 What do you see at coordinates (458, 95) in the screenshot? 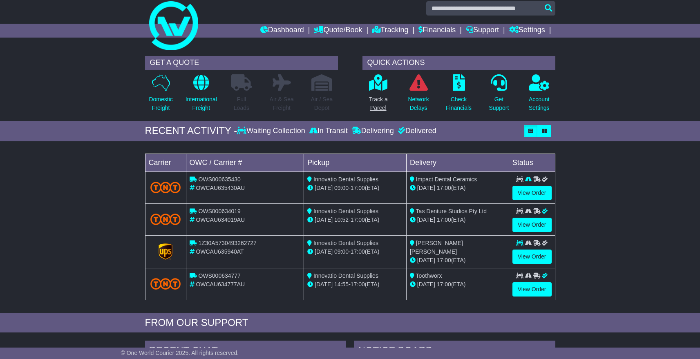
I see `a: CheckFinancials` at bounding box center [458, 95].